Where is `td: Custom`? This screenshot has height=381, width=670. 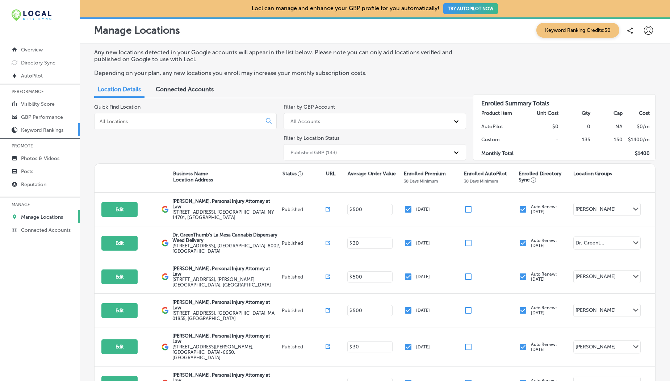 td: Custom is located at coordinates (500, 140).